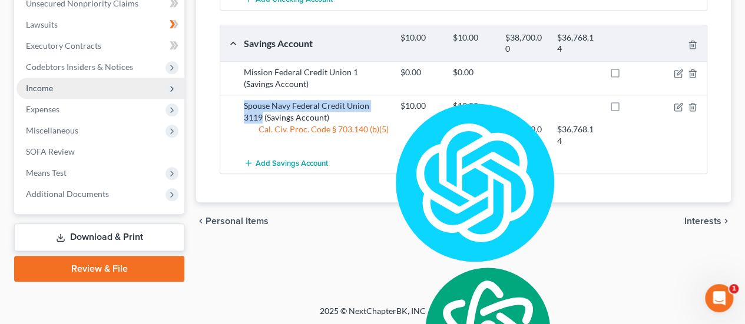  What do you see at coordinates (50, 151) in the screenshot?
I see `span: SOFA Review` at bounding box center [50, 151].